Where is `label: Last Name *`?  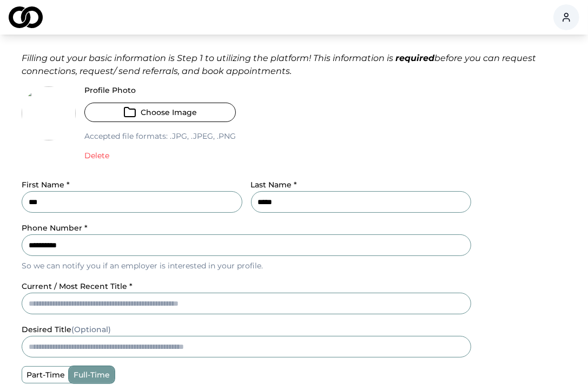 label: Last Name * is located at coordinates (274, 185).